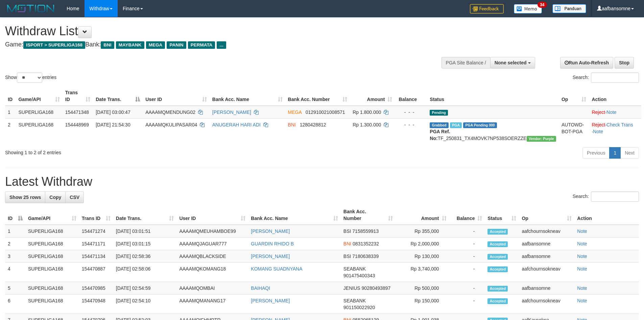  What do you see at coordinates (117, 96) in the screenshot?
I see `th: Date Trans.: activate to sort column descending` at bounding box center [117, 96].